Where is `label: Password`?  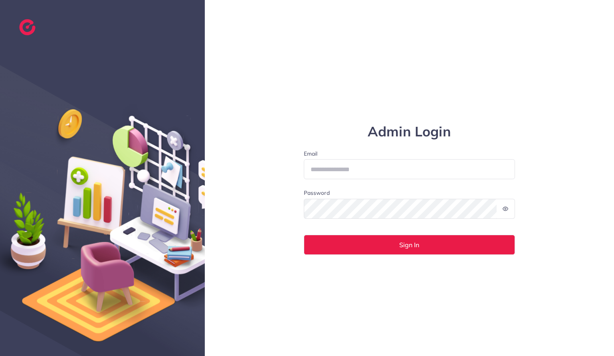
label: Password is located at coordinates (317, 193).